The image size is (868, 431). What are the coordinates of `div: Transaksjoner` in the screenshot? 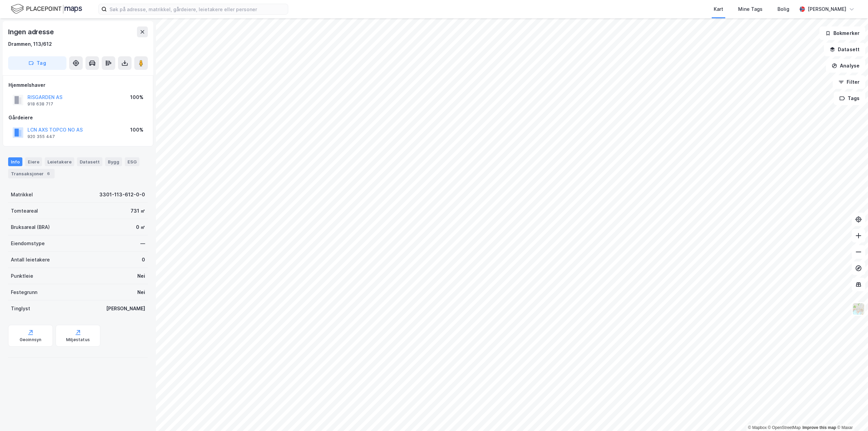 It's located at (31, 173).